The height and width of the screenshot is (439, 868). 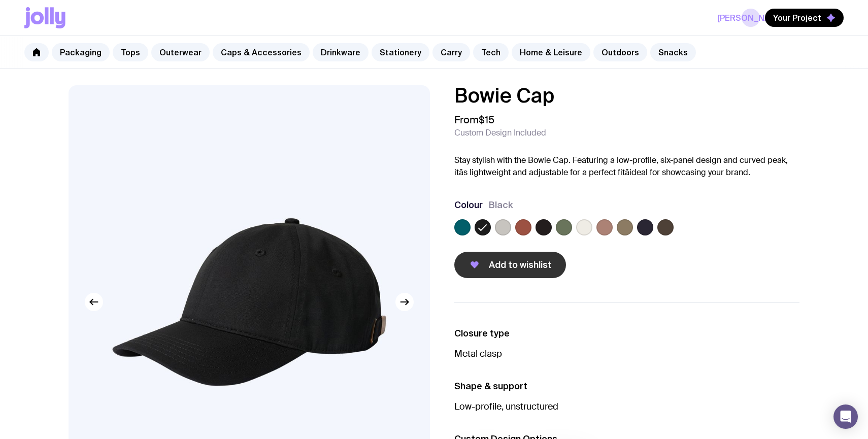 I want to click on a: Snacks, so click(x=673, y=52).